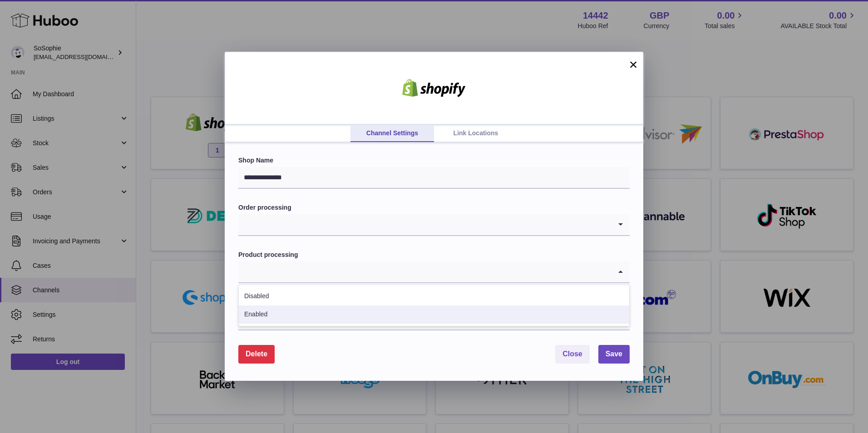 The image size is (868, 433). Describe the element at coordinates (392, 133) in the screenshot. I see `a: Channel Settings` at that location.